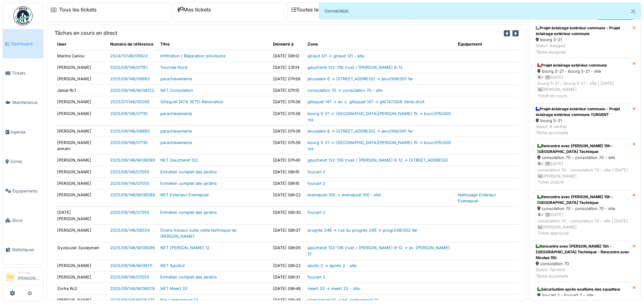 The width and height of the screenshot is (644, 304). What do you see at coordinates (26, 191) in the screenshot?
I see `span: Équipements` at bounding box center [26, 191].